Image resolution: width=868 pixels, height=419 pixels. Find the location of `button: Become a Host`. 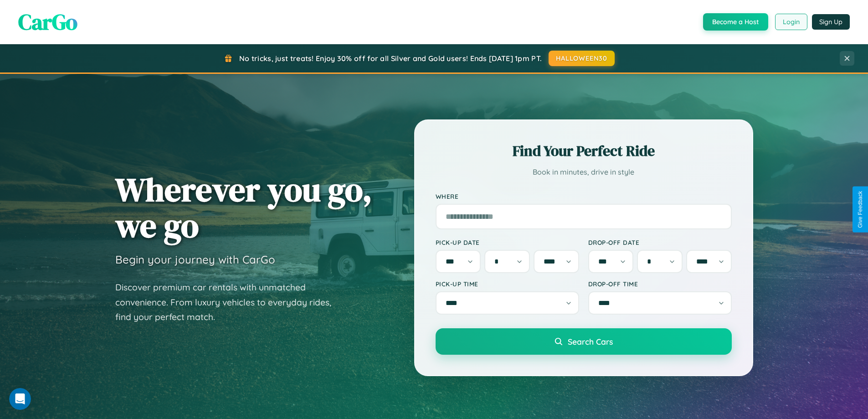

button: Become a Host is located at coordinates (736, 22).